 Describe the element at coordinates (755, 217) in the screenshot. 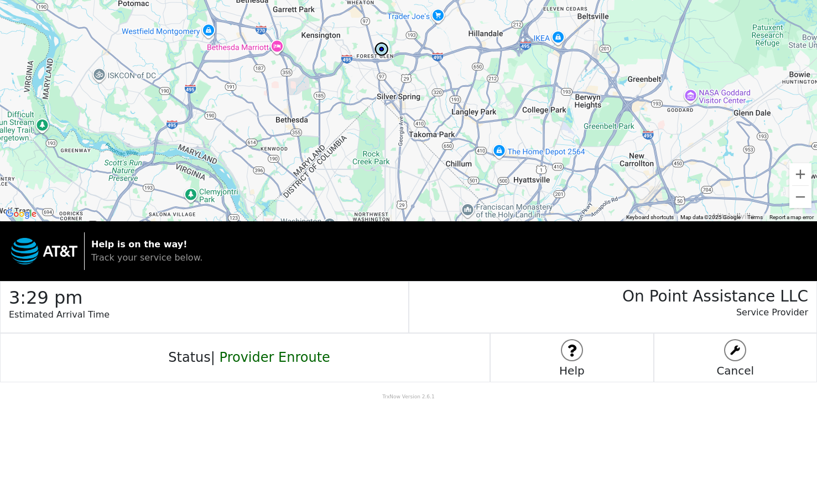

I see `a: Terms (opens in new tab)` at that location.